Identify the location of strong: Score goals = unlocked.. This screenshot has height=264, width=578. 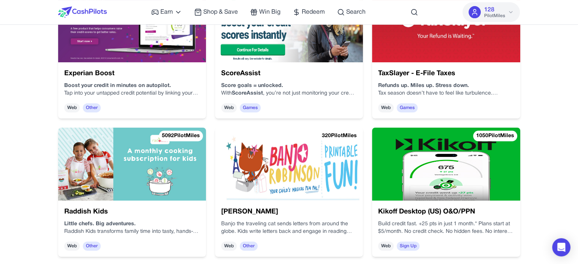
(252, 85).